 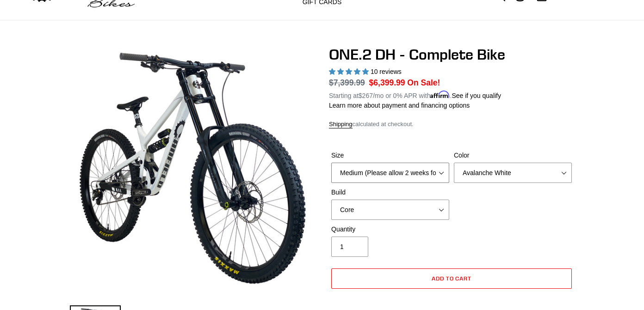 What do you see at coordinates (452, 124) in the screenshot?
I see `div: calculated at checkout.` at bounding box center [452, 124].